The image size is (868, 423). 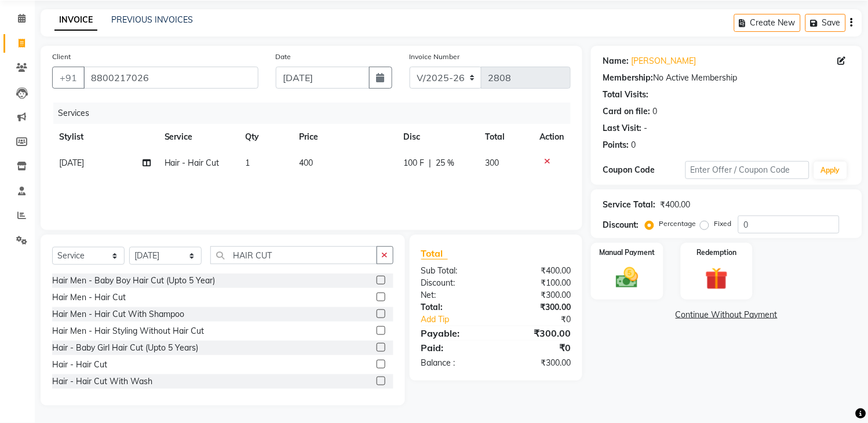 What do you see at coordinates (830, 170) in the screenshot?
I see `button: Apply` at bounding box center [830, 170].